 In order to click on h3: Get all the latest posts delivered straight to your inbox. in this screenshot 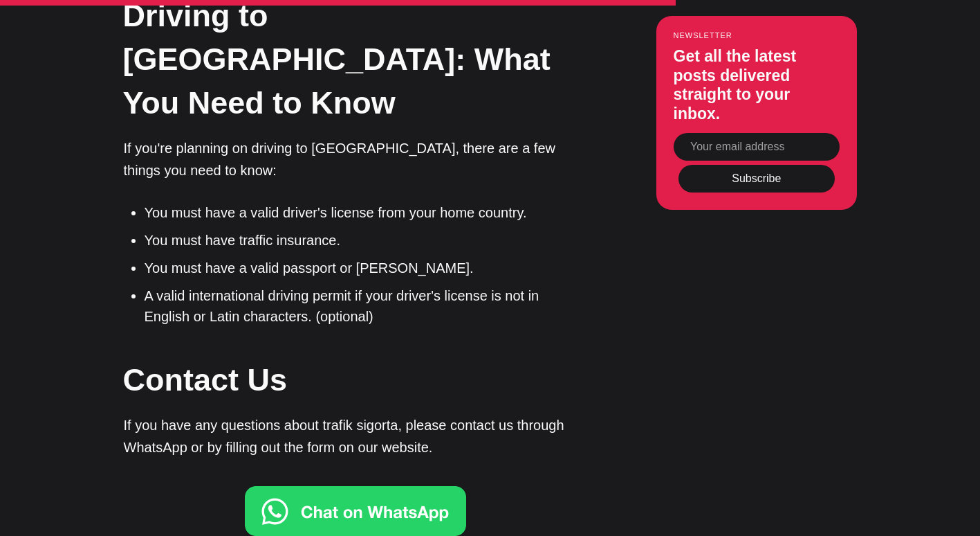, I will do `click(756, 85)`.